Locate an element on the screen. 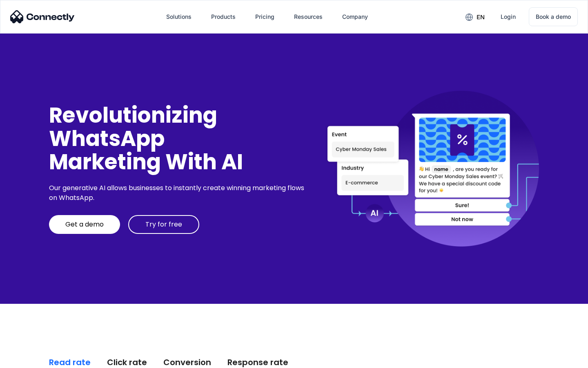  div: Read rate is located at coordinates (70, 363).